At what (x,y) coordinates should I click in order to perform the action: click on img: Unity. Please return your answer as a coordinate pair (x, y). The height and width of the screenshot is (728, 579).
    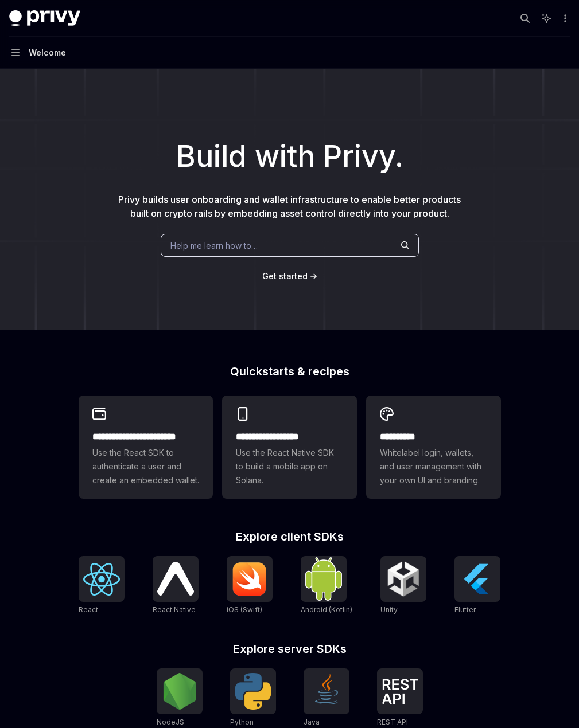
    Looking at the image, I should click on (403, 579).